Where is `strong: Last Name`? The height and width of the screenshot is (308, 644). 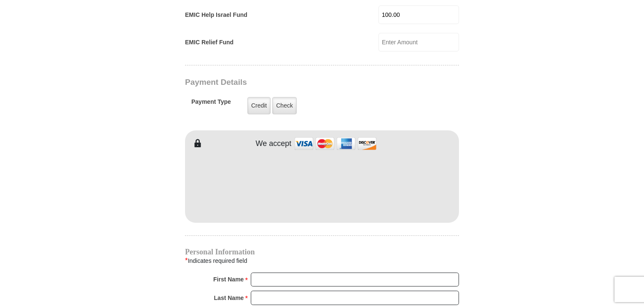
strong: Last Name is located at coordinates (229, 298).